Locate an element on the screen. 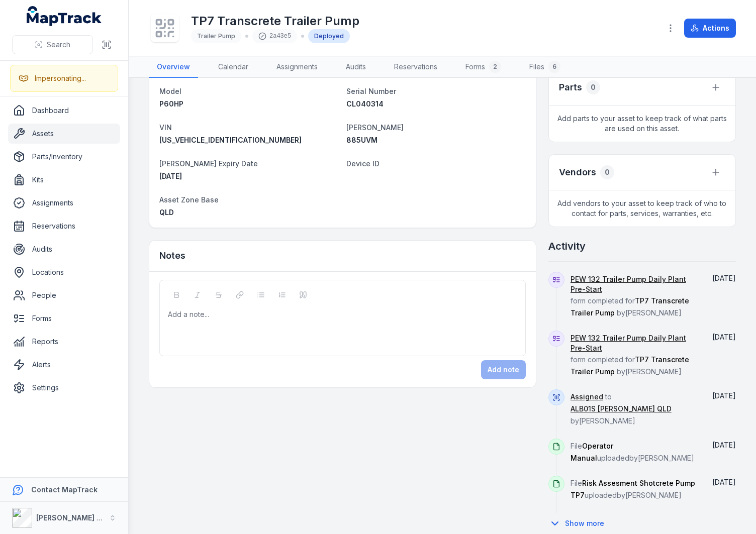  h3: Parts is located at coordinates (570, 88).